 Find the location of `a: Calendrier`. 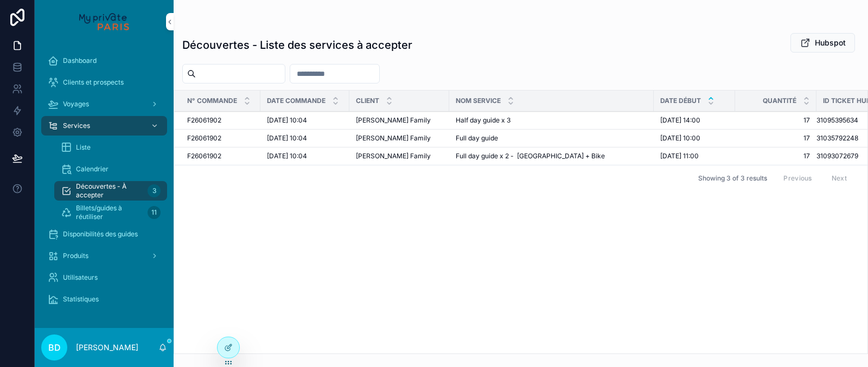

a: Calendrier is located at coordinates (111, 169).